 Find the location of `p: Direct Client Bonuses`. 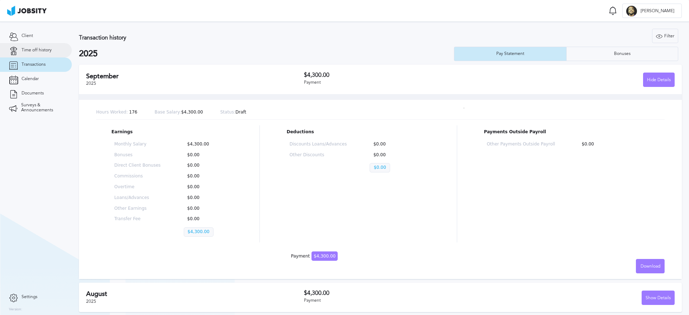

p: Direct Client Bonuses is located at coordinates (137, 165).